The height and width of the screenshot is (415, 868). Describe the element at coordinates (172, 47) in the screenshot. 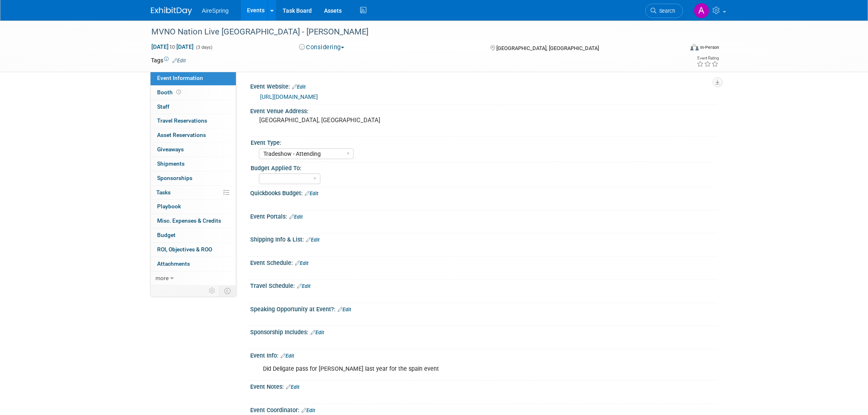

I see `span: to` at that location.